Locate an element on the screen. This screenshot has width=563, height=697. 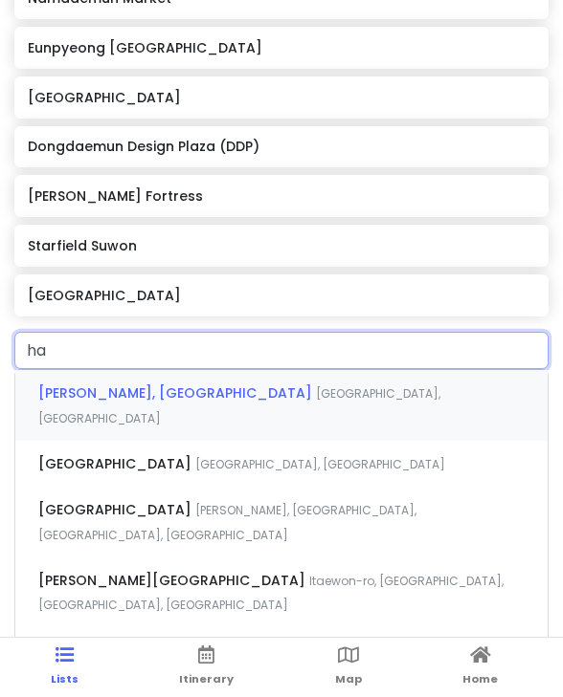
input: + Add place or address is located at coordinates (281, 351).